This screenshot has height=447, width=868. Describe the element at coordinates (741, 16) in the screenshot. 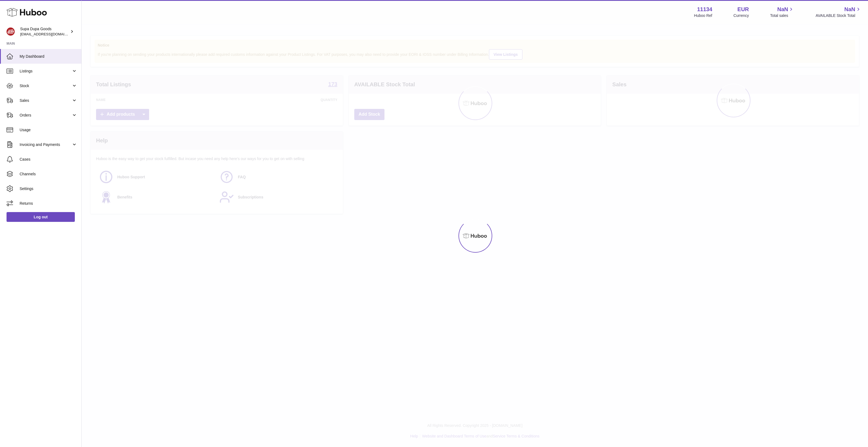

I see `div: Currency` at that location.